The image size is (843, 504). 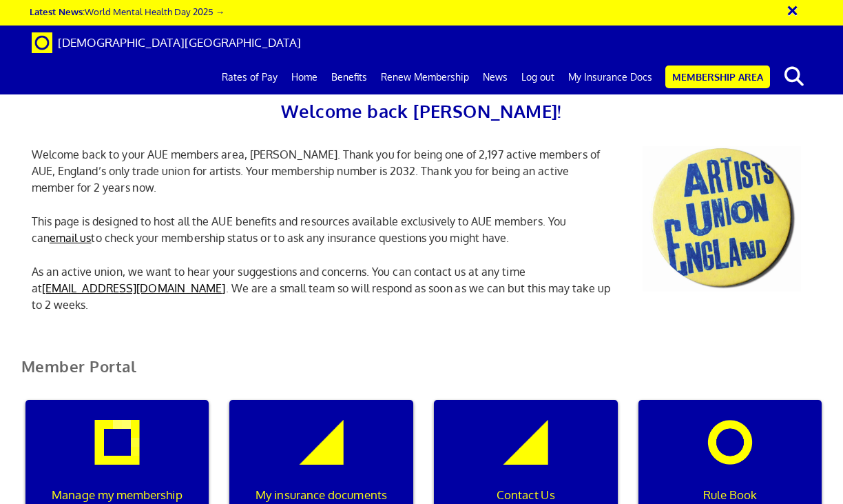 I want to click on p: This page is designed to host all the AUE benefits and resources available exclusively to AUE mem..., so click(x=322, y=230).